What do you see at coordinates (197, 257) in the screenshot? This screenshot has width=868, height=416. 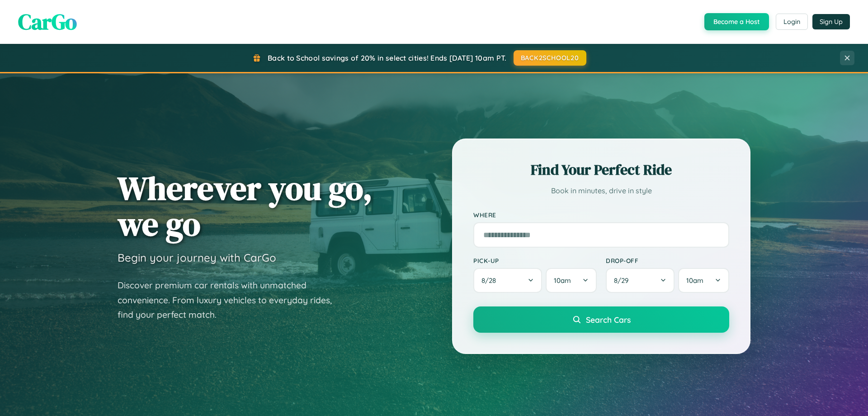 I see `h3: Begin your journey with CarGo` at bounding box center [197, 257].